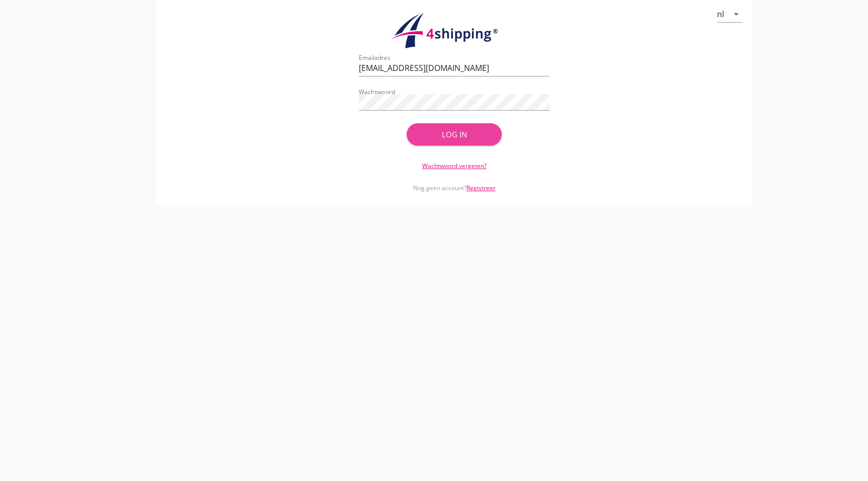 Image resolution: width=868 pixels, height=481 pixels. Describe the element at coordinates (736, 14) in the screenshot. I see `i: arrow_drop_down` at that location.